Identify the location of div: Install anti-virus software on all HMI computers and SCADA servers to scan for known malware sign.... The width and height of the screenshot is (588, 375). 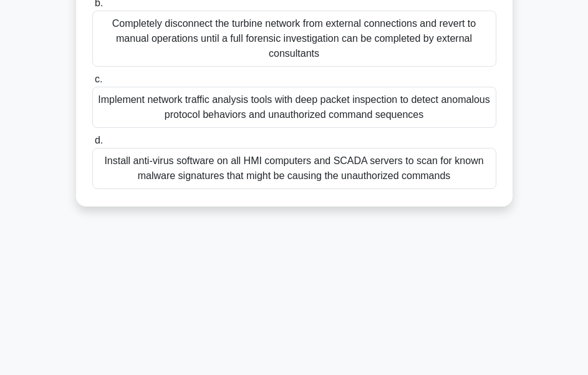
(294, 169).